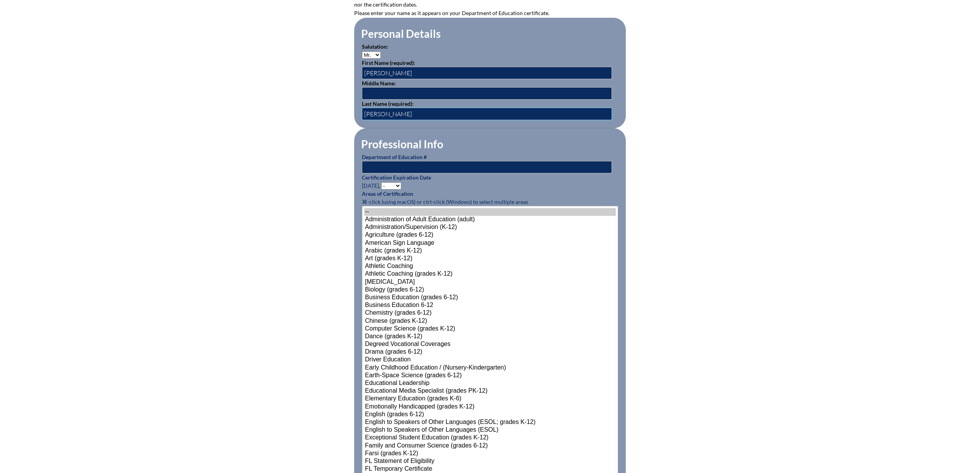  I want to click on option: Art (grades K-12), so click(490, 259).